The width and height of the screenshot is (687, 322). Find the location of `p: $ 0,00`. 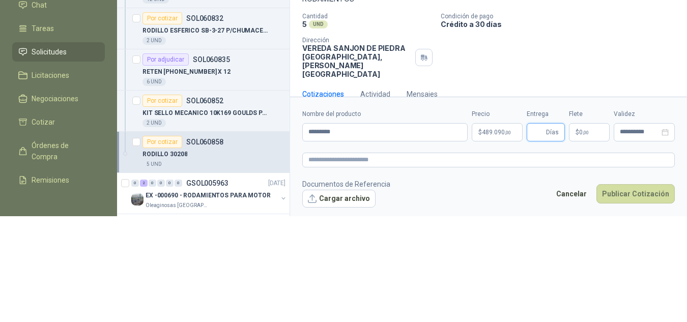

p: $ 0,00 is located at coordinates (589, 132).